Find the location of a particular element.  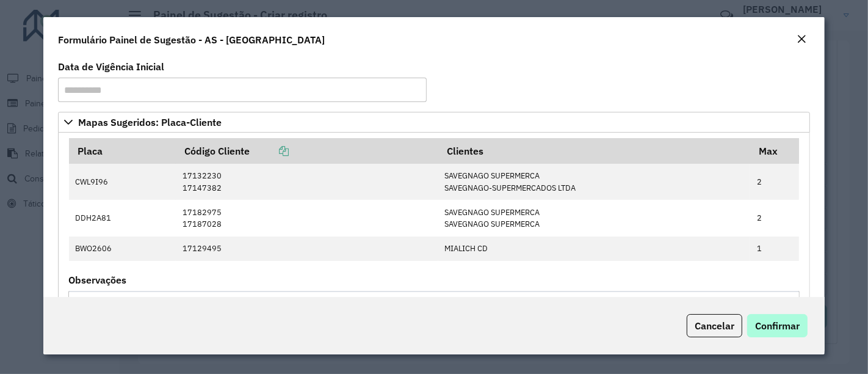

a: Copiar is located at coordinates (269, 151).